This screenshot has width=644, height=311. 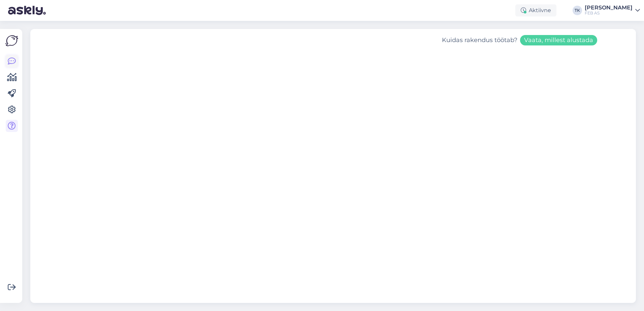 What do you see at coordinates (558, 40) in the screenshot?
I see `button: Vaata, millest alustada` at bounding box center [558, 40].